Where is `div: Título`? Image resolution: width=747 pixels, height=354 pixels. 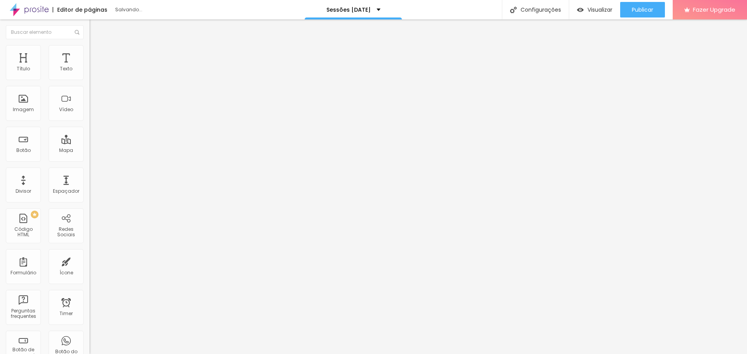
div: Título is located at coordinates (23, 69).